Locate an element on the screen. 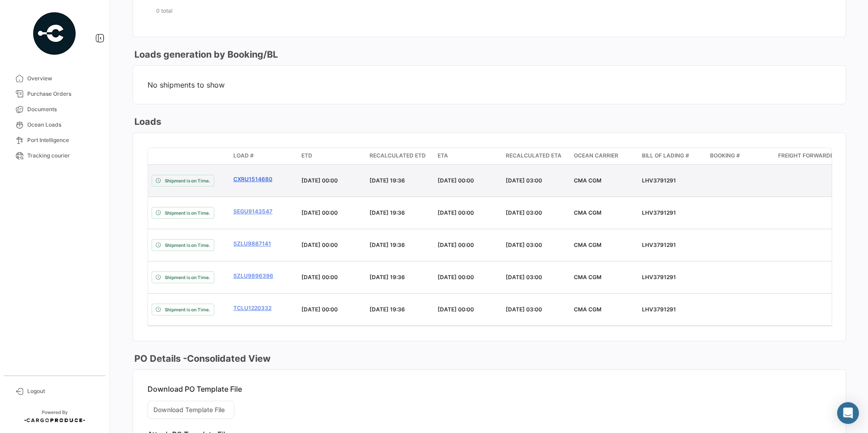 The image size is (868, 433). datatable-header-cell: Booking # is located at coordinates (740, 156).